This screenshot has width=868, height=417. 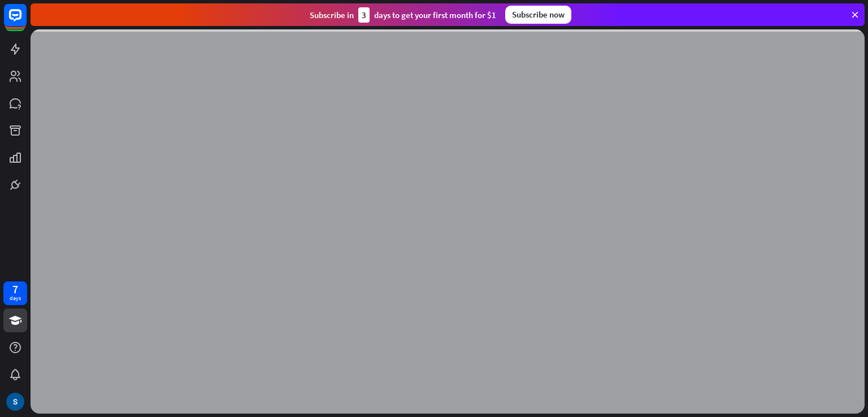 I want to click on div: 3, so click(x=364, y=15).